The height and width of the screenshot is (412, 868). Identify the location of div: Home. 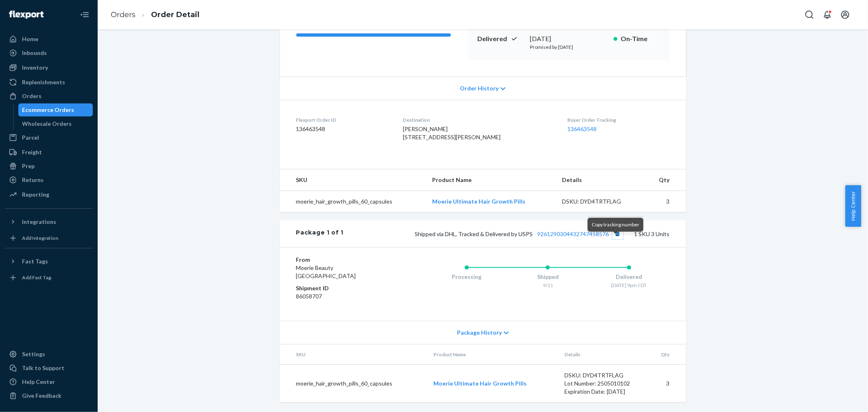
(30, 39).